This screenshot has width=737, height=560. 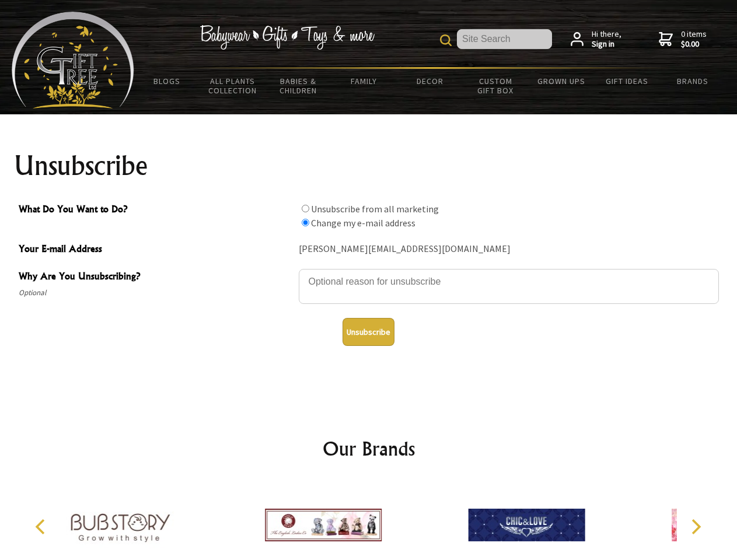 What do you see at coordinates (364, 81) in the screenshot?
I see `a: Family` at bounding box center [364, 81].